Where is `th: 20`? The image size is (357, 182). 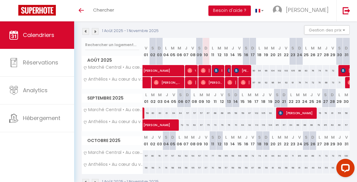
th: 20 is located at coordinates (273, 140).